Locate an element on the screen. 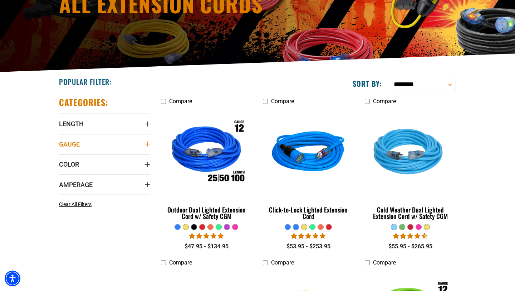  span: 4.81 stars is located at coordinates (206, 235).